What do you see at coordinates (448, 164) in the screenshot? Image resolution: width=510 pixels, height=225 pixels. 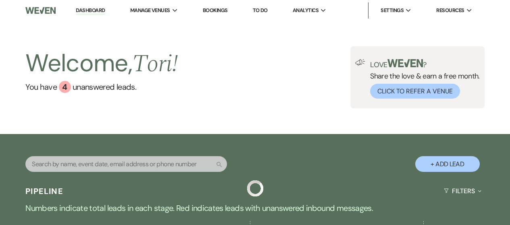 I see `button: + Add Lead` at bounding box center [448, 164].